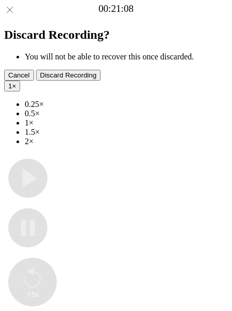 The height and width of the screenshot is (311, 232). What do you see at coordinates (12, 86) in the screenshot?
I see `button: 1×` at bounding box center [12, 86].